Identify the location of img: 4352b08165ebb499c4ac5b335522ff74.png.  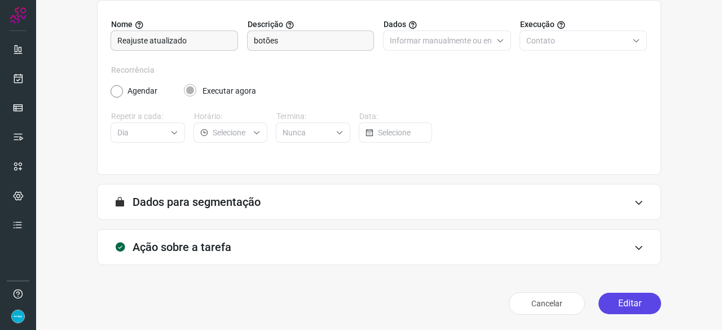
(18, 317).